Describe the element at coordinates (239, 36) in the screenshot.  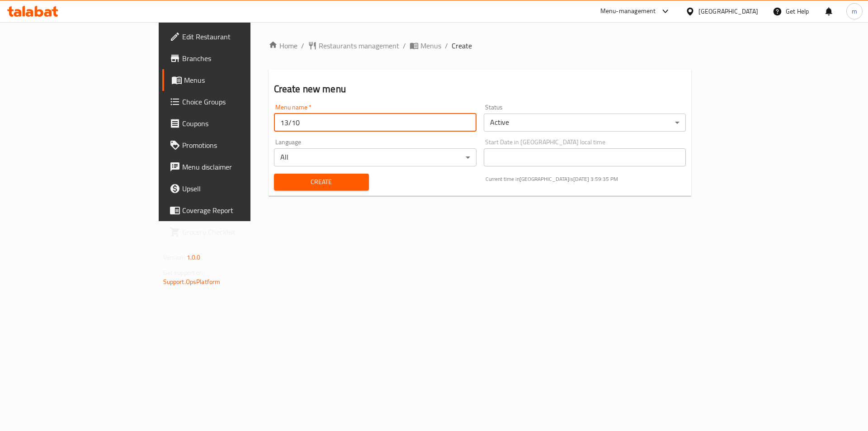
I see `span: Edit Restaurant` at that location.